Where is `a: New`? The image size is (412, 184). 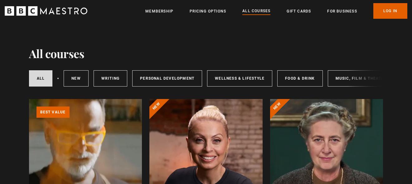
a: New is located at coordinates (76, 78).